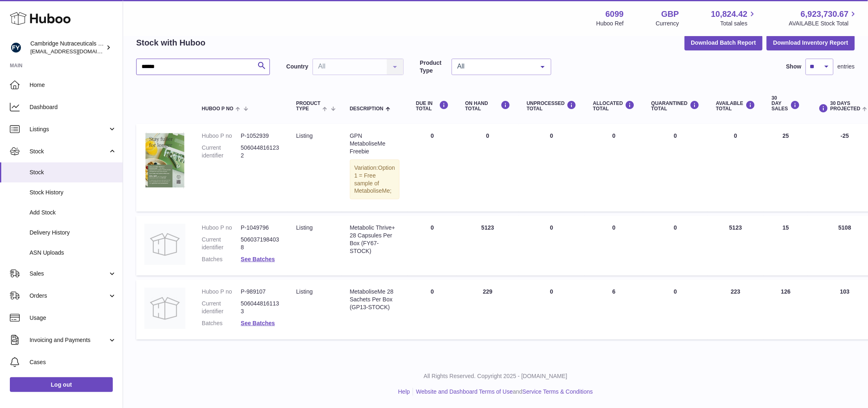  Describe the element at coordinates (260, 228) in the screenshot. I see `dd: P-1049796` at that location.